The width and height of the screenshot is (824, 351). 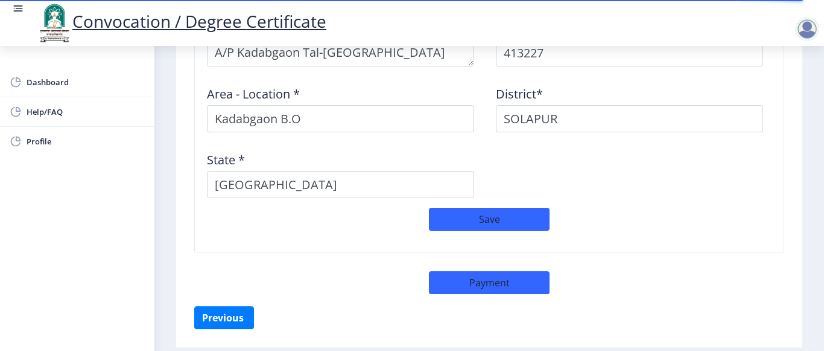 I want to click on input: Area - Location, so click(x=340, y=118).